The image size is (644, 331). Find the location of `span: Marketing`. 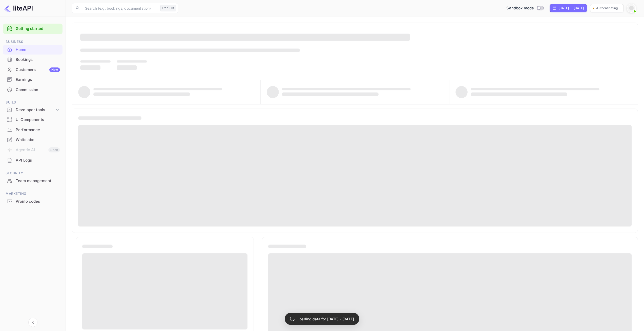

span: Marketing is located at coordinates (33, 194).